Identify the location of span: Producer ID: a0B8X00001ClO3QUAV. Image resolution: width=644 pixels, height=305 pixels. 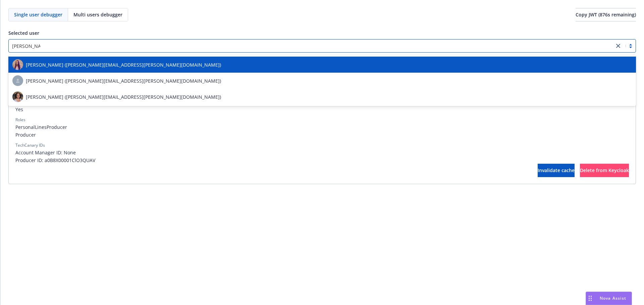
(322, 160).